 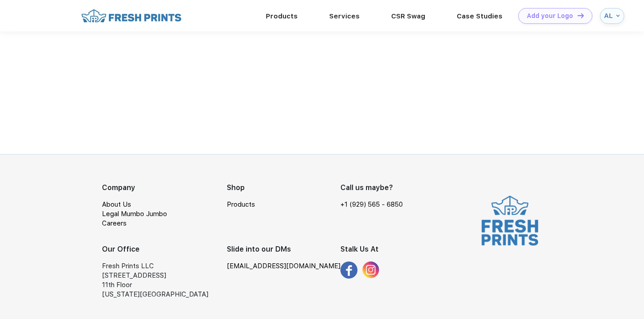 I want to click on img: DT, so click(x=580, y=16).